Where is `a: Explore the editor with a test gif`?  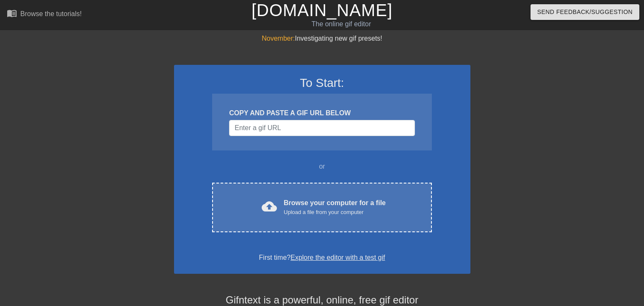
a: Explore the editor with a test gif is located at coordinates (338, 258).